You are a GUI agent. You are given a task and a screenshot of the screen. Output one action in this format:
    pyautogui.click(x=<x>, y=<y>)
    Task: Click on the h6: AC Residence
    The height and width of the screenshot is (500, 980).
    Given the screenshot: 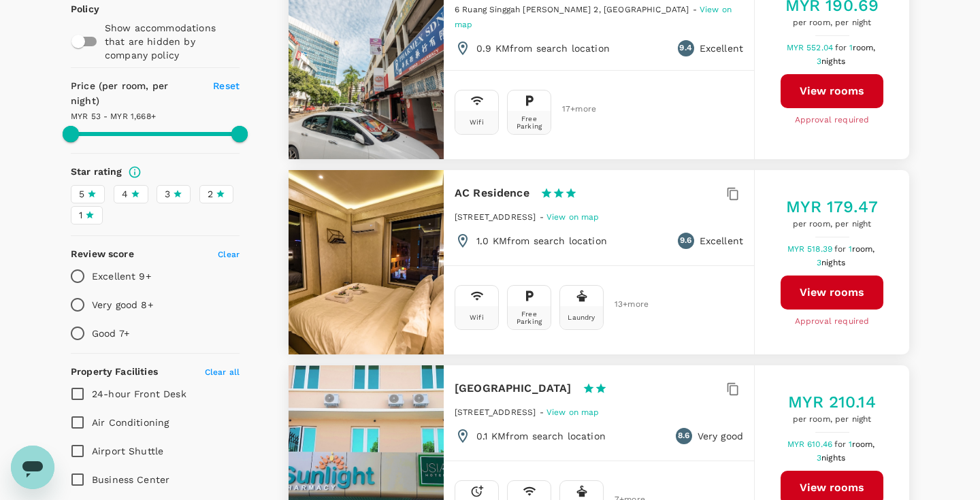 What is the action you would take?
    pyautogui.click(x=492, y=193)
    